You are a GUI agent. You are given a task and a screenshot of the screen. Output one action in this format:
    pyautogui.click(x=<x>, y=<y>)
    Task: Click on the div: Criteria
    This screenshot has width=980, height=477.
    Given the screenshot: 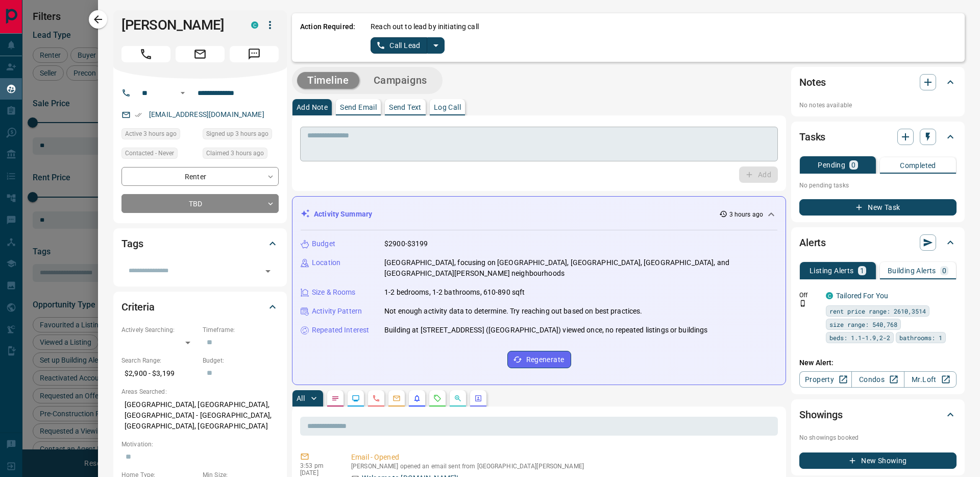 What is the action you would take?
    pyautogui.click(x=200, y=307)
    